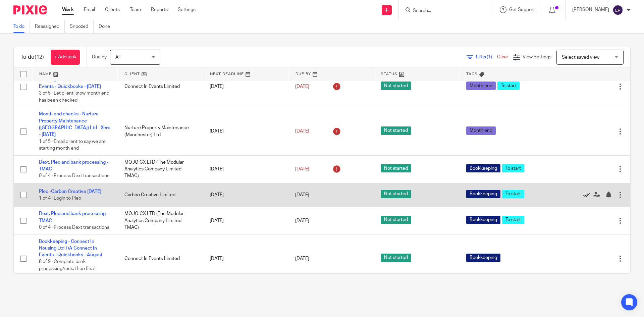 This screenshot has width=644, height=317. I want to click on td: Carbon Creative Limited, so click(161, 195).